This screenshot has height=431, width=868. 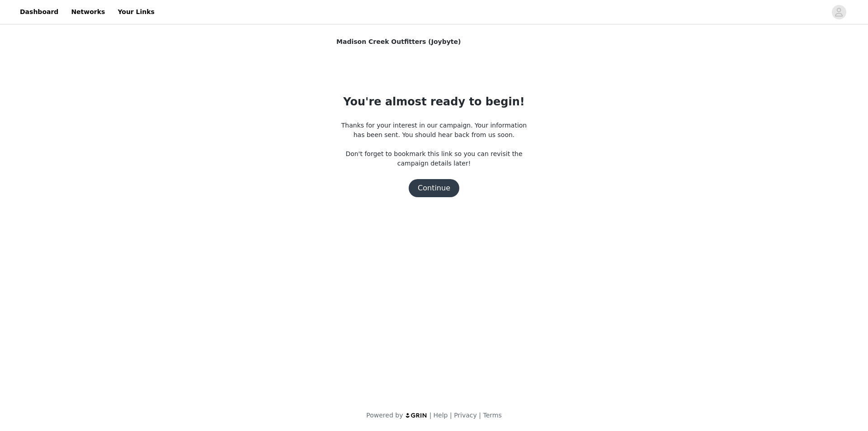 I want to click on a: Your Links, so click(x=136, y=12).